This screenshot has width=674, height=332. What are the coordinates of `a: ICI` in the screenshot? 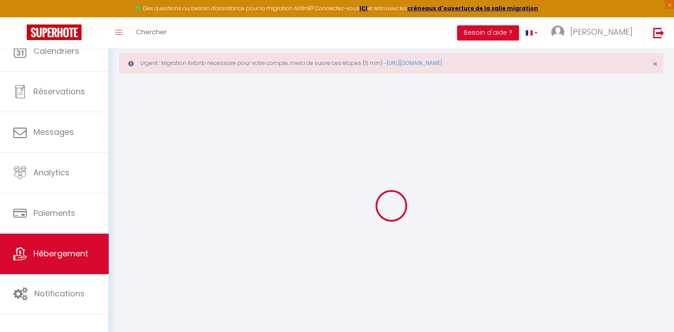 It's located at (363, 8).